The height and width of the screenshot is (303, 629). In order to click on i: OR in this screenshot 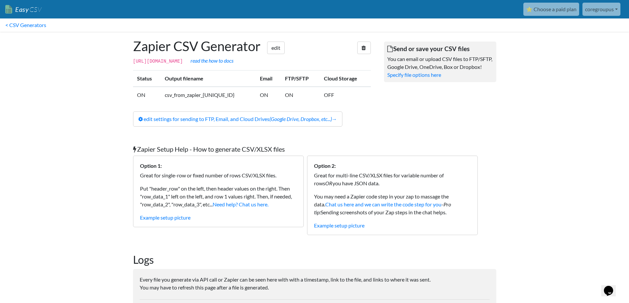, I will do `click(329, 183)`.